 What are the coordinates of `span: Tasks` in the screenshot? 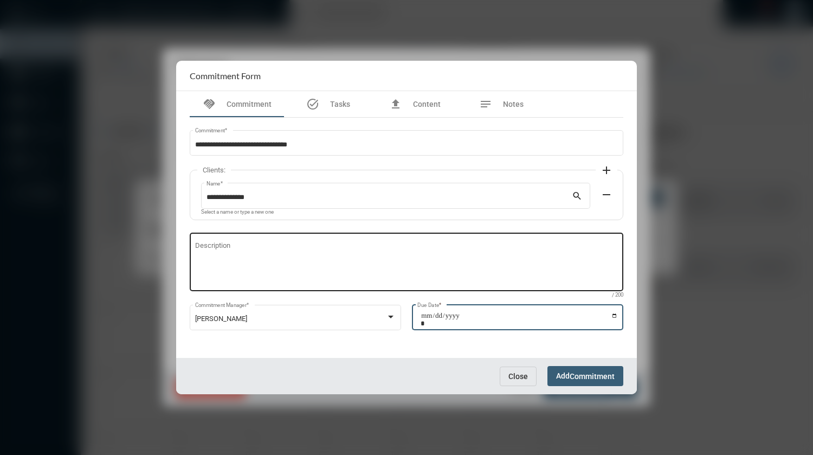 It's located at (340, 104).